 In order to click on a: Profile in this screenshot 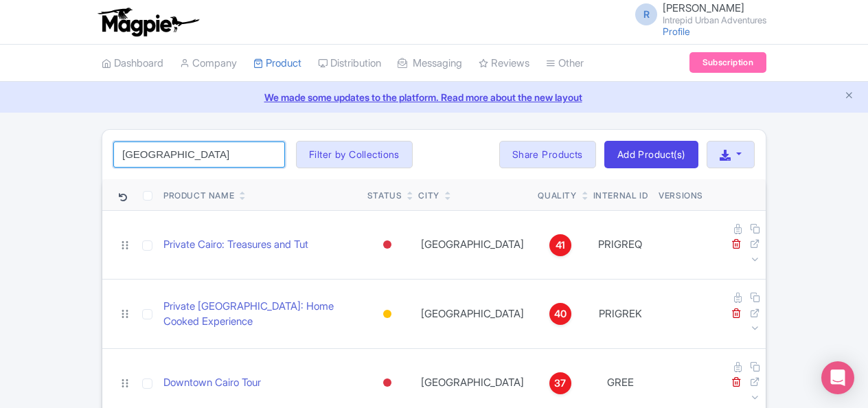, I will do `click(677, 30)`.